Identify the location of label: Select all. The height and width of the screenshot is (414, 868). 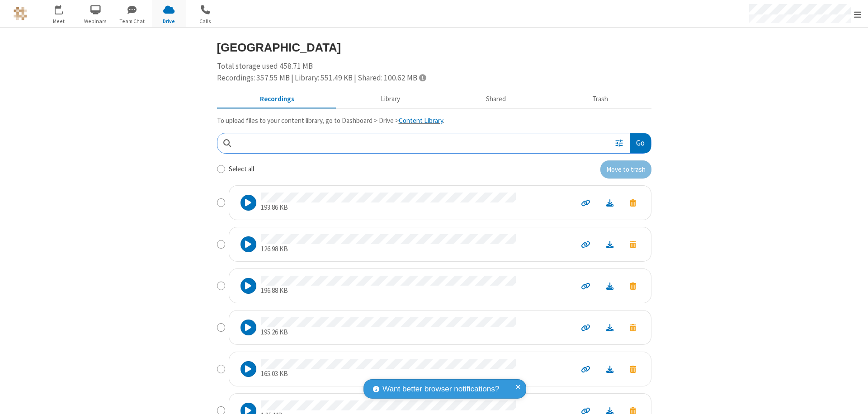
(241, 169).